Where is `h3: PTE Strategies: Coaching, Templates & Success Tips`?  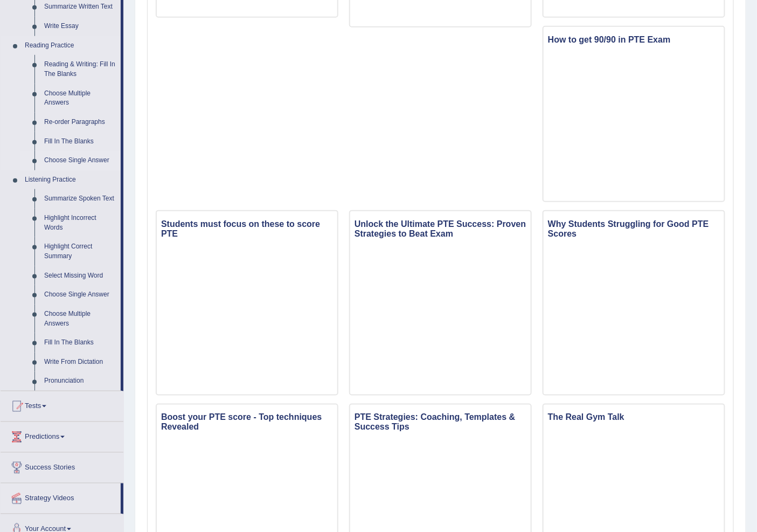 h3: PTE Strategies: Coaching, Templates & Success Tips is located at coordinates (440, 422).